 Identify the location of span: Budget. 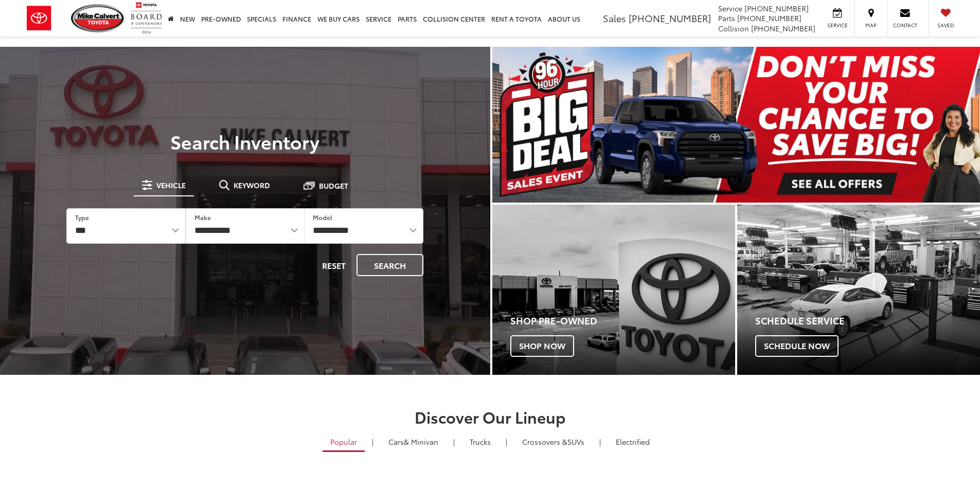
(334, 186).